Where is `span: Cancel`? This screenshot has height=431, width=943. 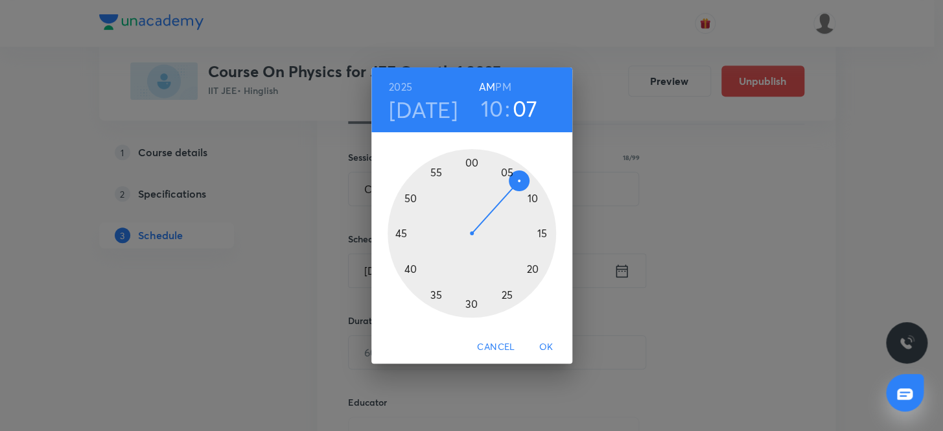 span: Cancel is located at coordinates (496, 347).